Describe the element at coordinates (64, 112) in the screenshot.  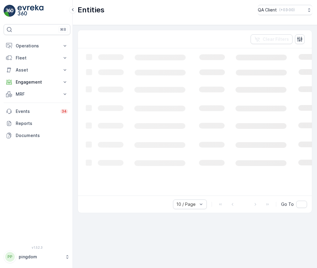
I see `p: 34` at that location.